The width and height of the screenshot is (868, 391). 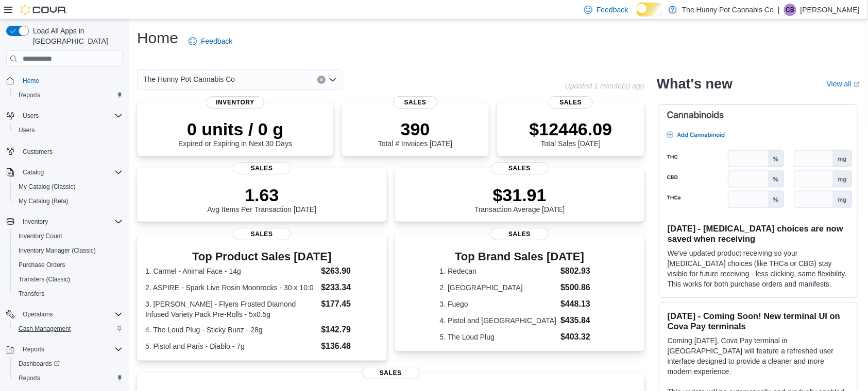 I want to click on p: 1.63, so click(x=262, y=195).